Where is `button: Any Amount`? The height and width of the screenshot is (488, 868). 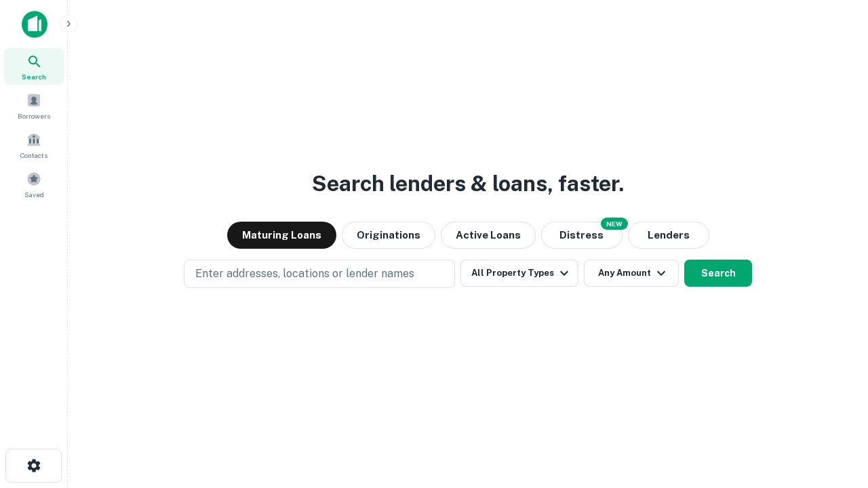 button: Any Amount is located at coordinates (631, 273).